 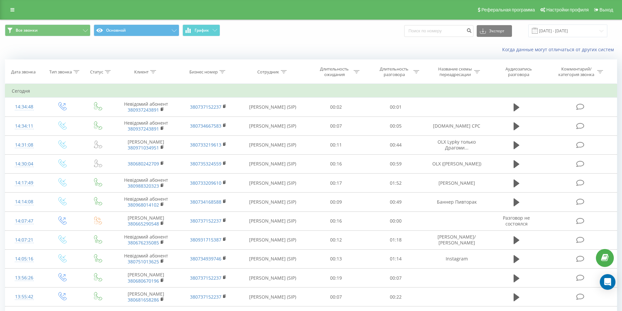 What do you see at coordinates (26, 30) in the screenshot?
I see `span: Все звонки` at bounding box center [26, 30].